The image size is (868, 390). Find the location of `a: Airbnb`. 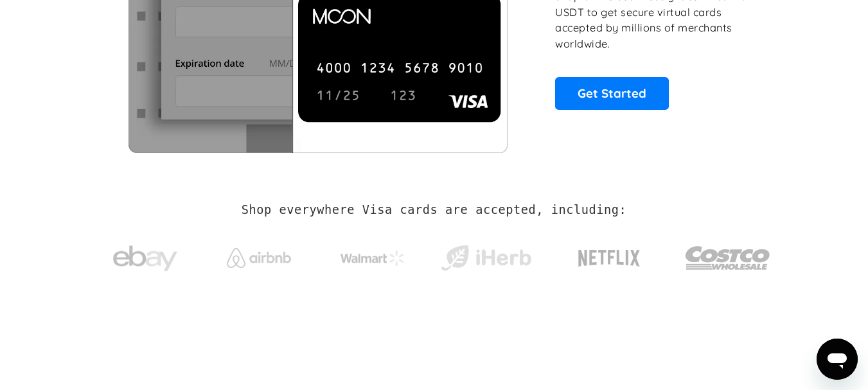

a: Airbnb is located at coordinates (259, 254).